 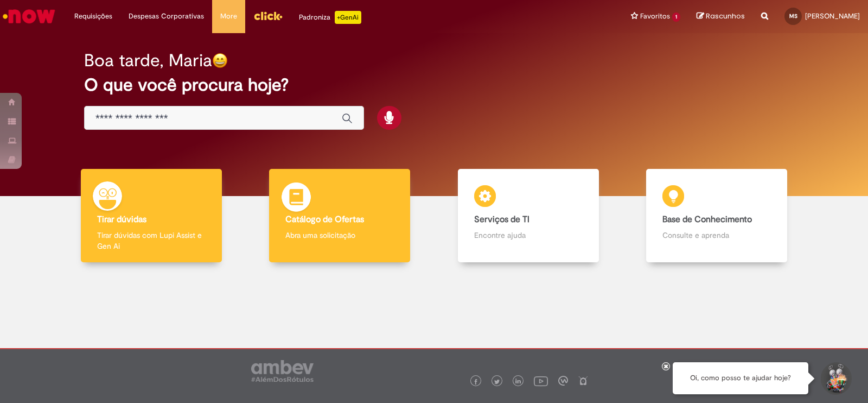 I want to click on img: logo_footer_naosei.png, so click(x=583, y=380).